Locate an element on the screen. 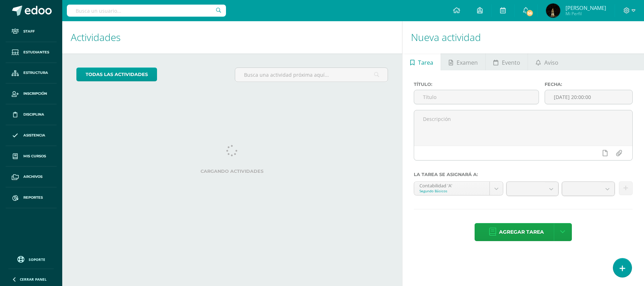 The width and height of the screenshot is (644, 286). span: Soporte is located at coordinates (37, 260).